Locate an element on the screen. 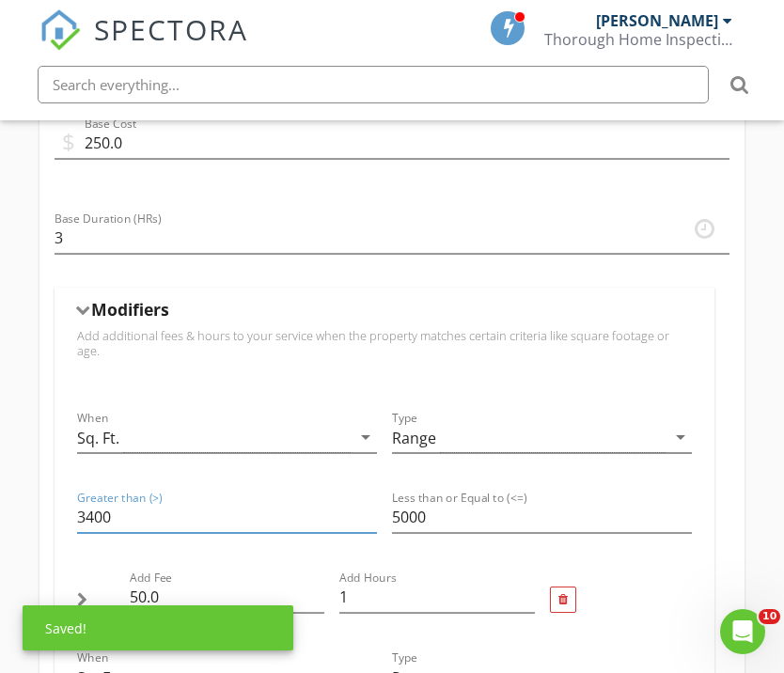  input: Base Cost is located at coordinates (392, 143).